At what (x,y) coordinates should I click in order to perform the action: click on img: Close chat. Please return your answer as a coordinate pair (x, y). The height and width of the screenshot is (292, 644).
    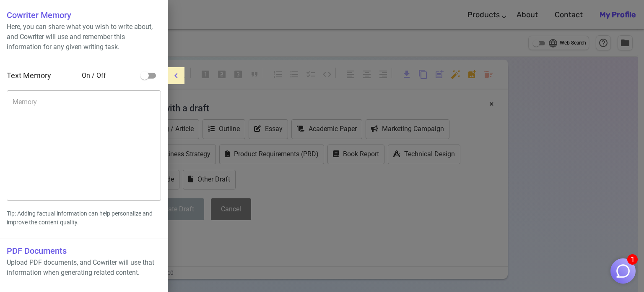
    Looking at the image, I should click on (623, 271).